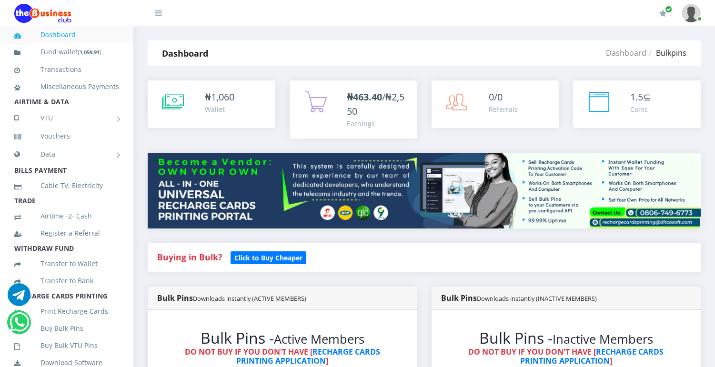  Describe the element at coordinates (222, 97) in the screenshot. I see `span: 1,060` at that location.